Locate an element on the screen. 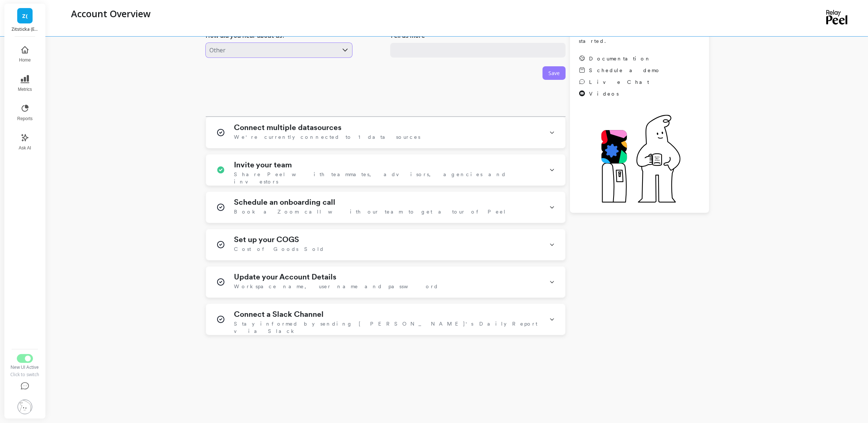  span: Schedule a demo is located at coordinates (625, 70).